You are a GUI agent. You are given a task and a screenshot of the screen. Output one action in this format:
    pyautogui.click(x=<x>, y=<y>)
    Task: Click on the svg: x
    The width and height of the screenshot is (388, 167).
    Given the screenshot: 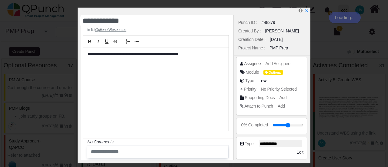 What is the action you would take?
    pyautogui.click(x=307, y=11)
    